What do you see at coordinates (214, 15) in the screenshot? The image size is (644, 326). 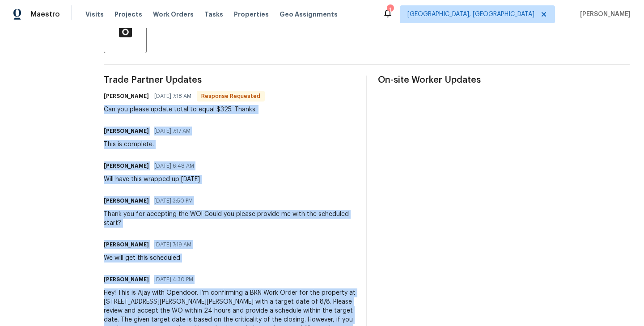 I see `span: Tasks` at bounding box center [214, 15].